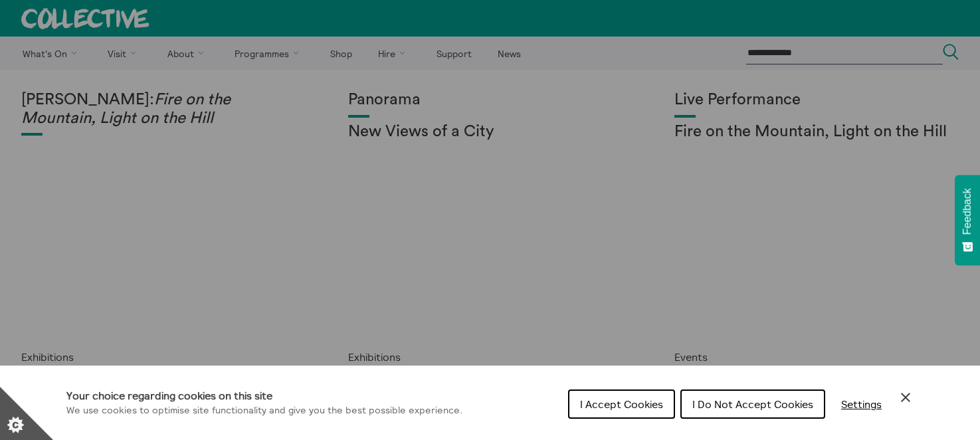  I want to click on button: Settings, so click(861, 404).